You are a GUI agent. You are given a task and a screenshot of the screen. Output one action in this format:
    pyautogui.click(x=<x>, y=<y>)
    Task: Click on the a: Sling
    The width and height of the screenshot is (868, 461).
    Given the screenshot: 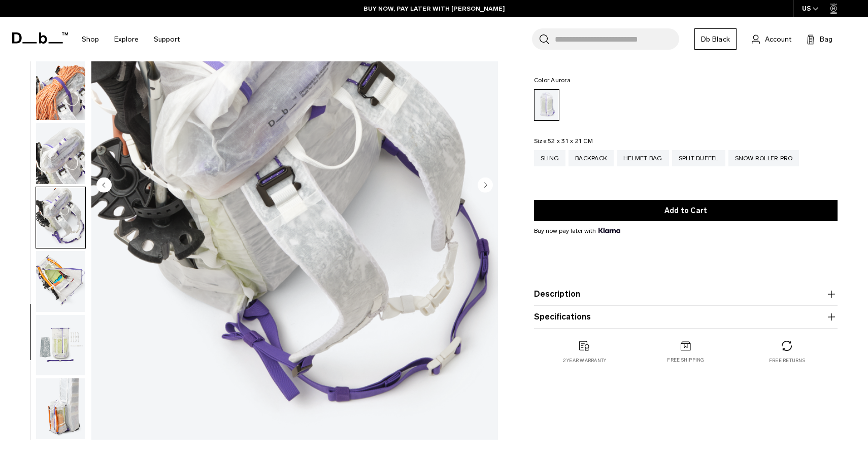 What is the action you would take?
    pyautogui.click(x=550, y=158)
    